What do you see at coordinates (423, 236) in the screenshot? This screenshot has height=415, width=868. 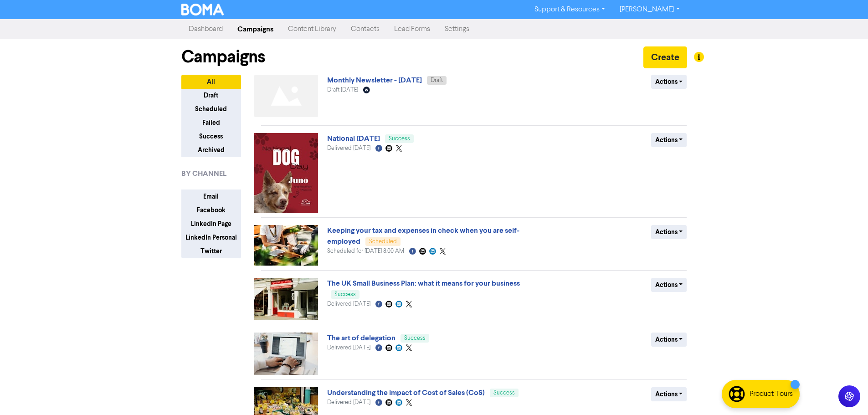 I see `a: Keeping your tax and expenses in check when you are self-employed` at bounding box center [423, 236].